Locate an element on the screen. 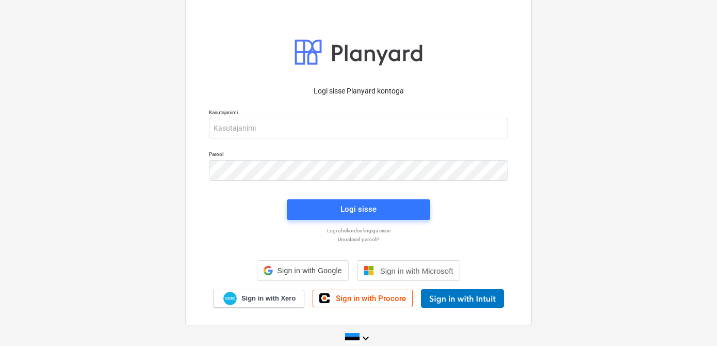  p: Parool is located at coordinates (358, 155).